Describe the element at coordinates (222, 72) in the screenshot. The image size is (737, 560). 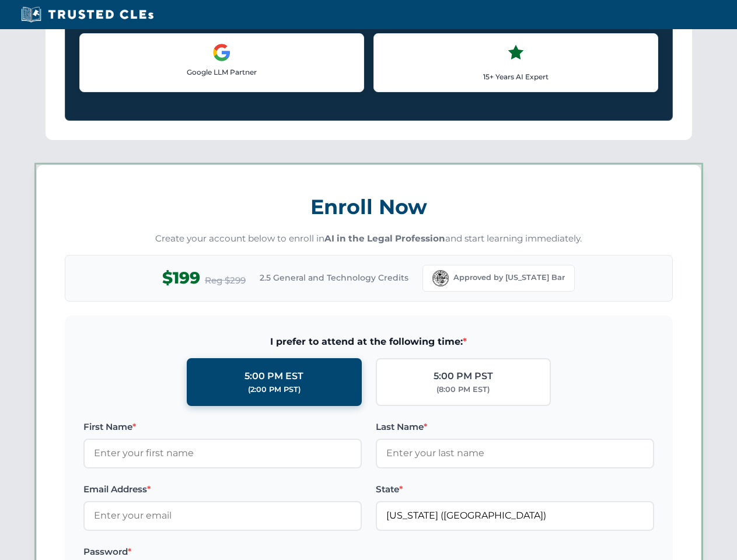
I see `p: Google LLM Partner` at that location.